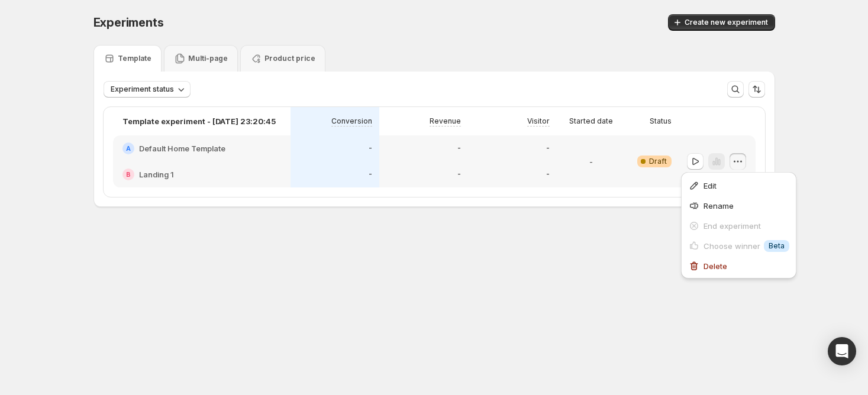 The height and width of the screenshot is (395, 868). I want to click on h2: Landing 1, so click(156, 174).